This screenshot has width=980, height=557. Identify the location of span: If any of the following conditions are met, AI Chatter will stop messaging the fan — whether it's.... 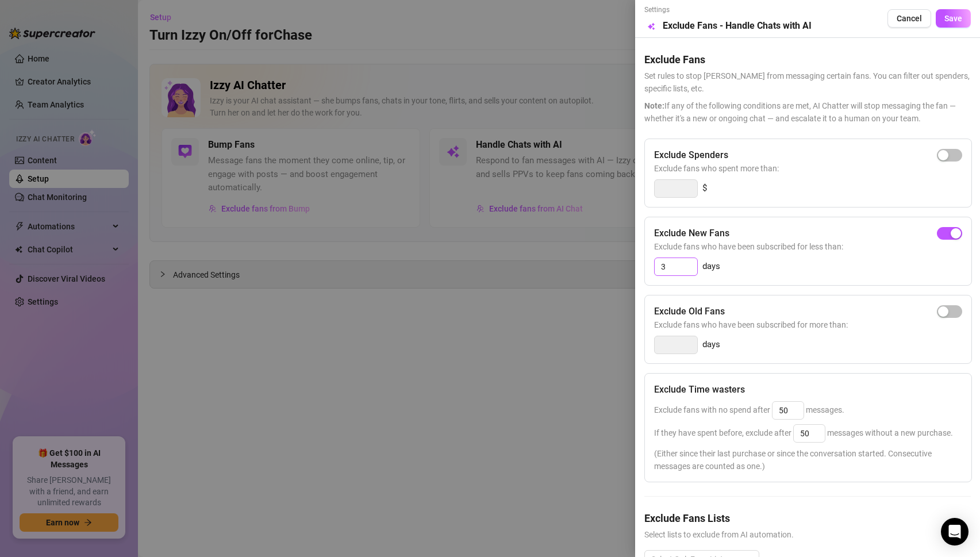
(808, 112).